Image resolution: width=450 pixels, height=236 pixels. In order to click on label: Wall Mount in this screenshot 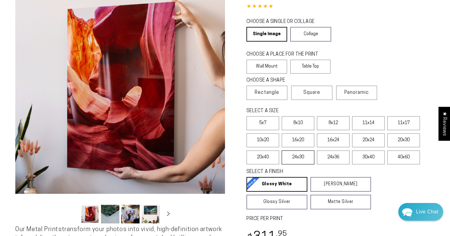, I will do `click(266, 67)`.